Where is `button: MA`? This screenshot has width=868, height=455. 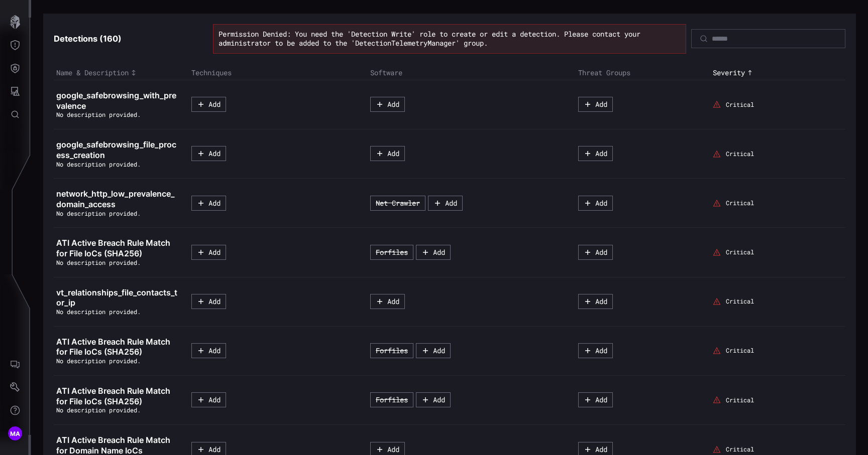
button: MA is located at coordinates (15, 433).